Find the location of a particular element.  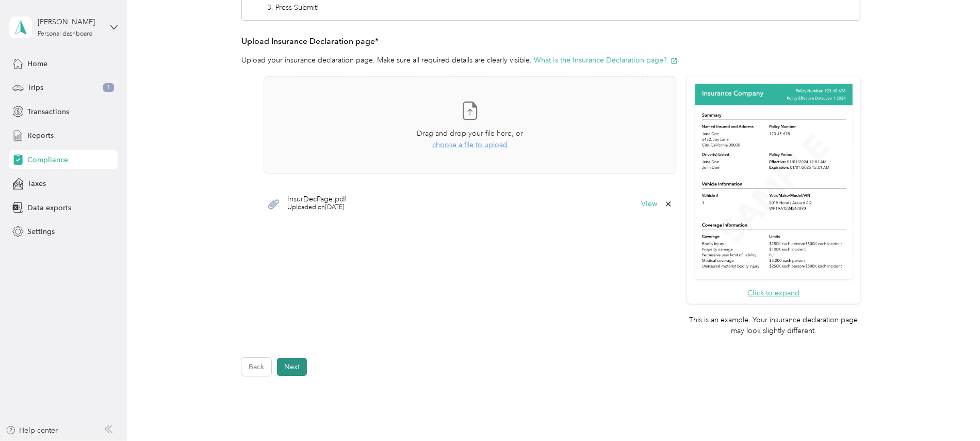

span: Reports is located at coordinates (40, 135).